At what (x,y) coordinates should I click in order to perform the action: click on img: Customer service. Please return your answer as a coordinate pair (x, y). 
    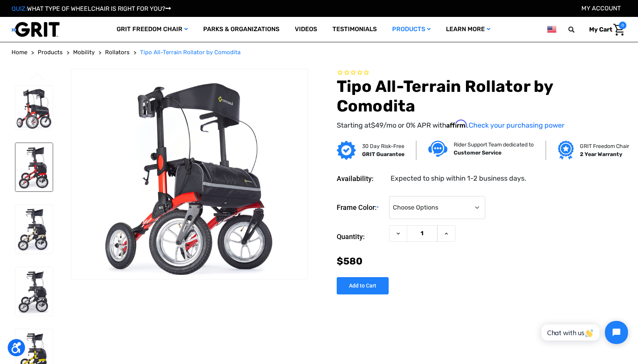
    Looking at the image, I should click on (437, 148).